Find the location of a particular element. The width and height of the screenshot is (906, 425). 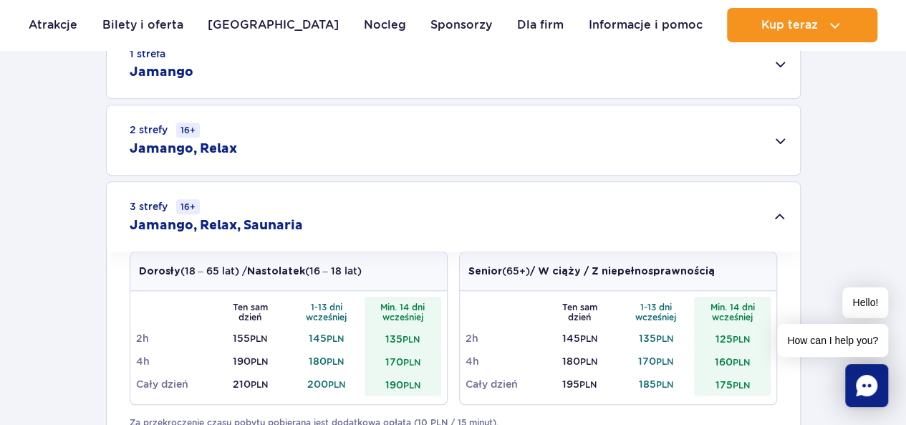

td: 160 is located at coordinates (732, 361).